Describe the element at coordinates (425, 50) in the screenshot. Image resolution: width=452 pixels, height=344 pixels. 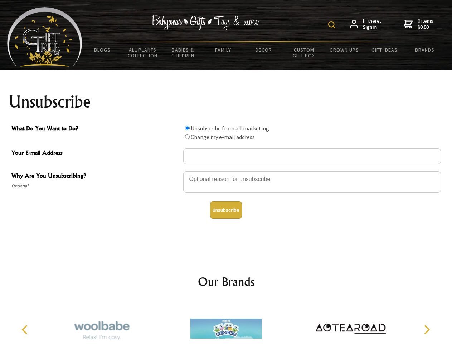
I see `a: Brands` at that location.